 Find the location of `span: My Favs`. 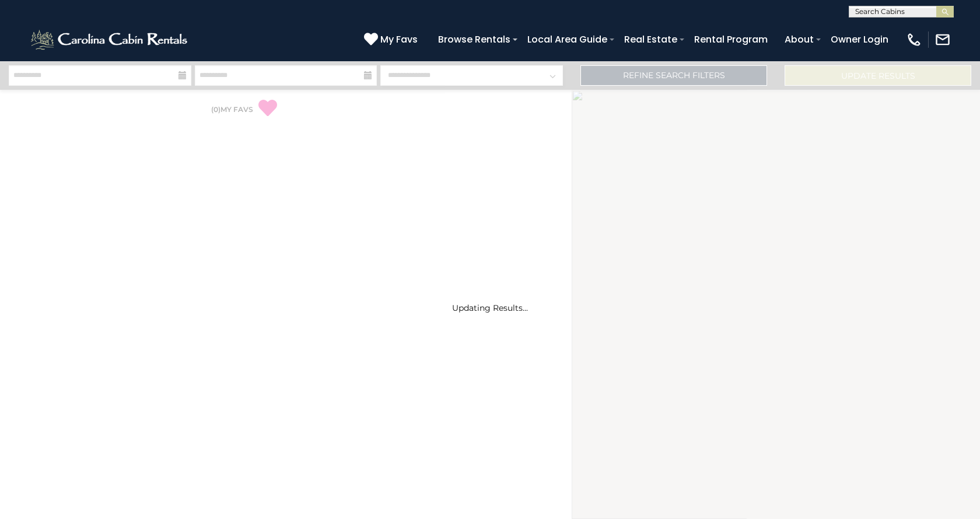

span: My Favs is located at coordinates (399, 39).